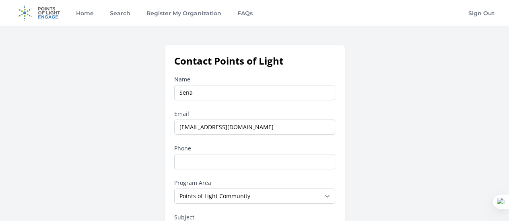 This screenshot has height=221, width=509. I want to click on h1: Contact Points of Light, so click(254, 61).